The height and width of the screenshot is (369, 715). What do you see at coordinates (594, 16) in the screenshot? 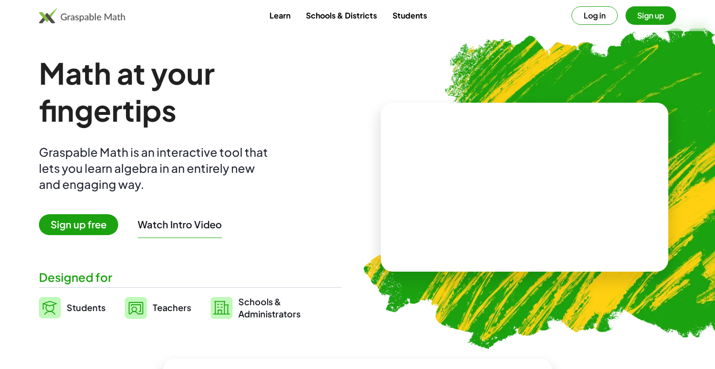
I see `button: Log in` at bounding box center [594, 16].